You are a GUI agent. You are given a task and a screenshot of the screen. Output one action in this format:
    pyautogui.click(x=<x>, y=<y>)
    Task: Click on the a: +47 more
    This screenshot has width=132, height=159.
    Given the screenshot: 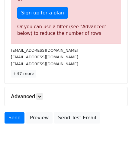 What is the action you would take?
    pyautogui.click(x=23, y=74)
    